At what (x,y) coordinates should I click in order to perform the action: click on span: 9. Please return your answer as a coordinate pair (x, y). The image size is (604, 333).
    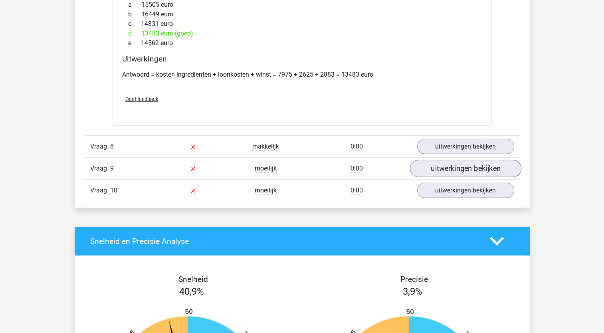
    Looking at the image, I should click on (112, 168).